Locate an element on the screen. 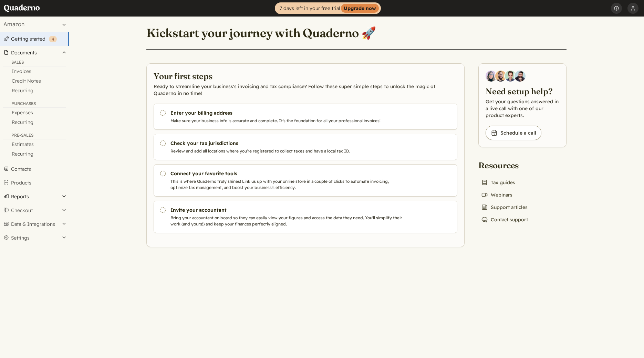  p: This is where Quaderno truly shines! Link us up with your online store in a couple of clicks to a... is located at coordinates (288, 185).